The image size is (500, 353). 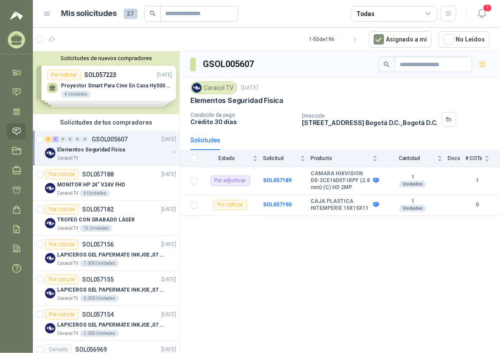 What do you see at coordinates (478, 205) in the screenshot?
I see `b: 0` at bounding box center [478, 205].